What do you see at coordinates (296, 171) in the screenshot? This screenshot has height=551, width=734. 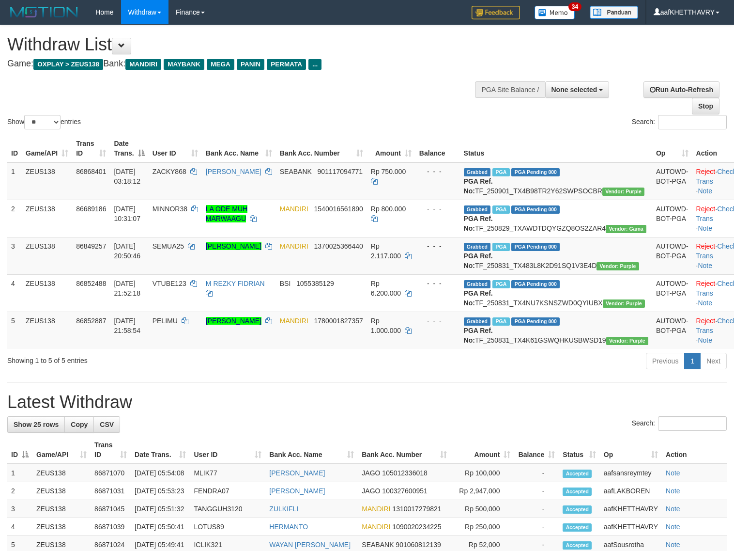 I see `span: SEABANK` at bounding box center [296, 171].